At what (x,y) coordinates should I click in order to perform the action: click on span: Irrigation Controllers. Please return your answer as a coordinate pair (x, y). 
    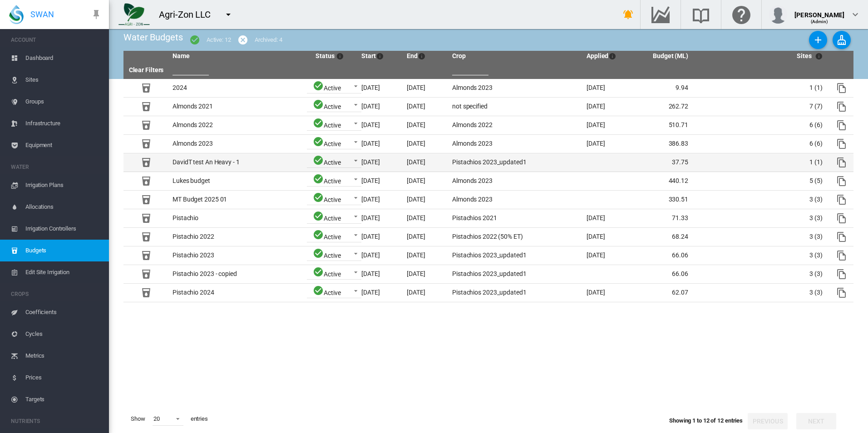
    Looking at the image, I should click on (63, 229).